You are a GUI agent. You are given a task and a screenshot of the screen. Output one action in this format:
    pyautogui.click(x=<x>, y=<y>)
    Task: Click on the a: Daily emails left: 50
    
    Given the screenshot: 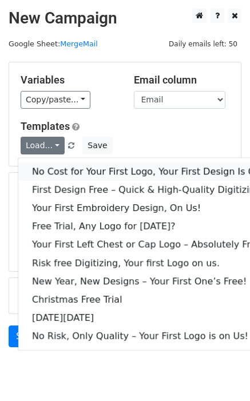 What is the action you would take?
    pyautogui.click(x=203, y=44)
    